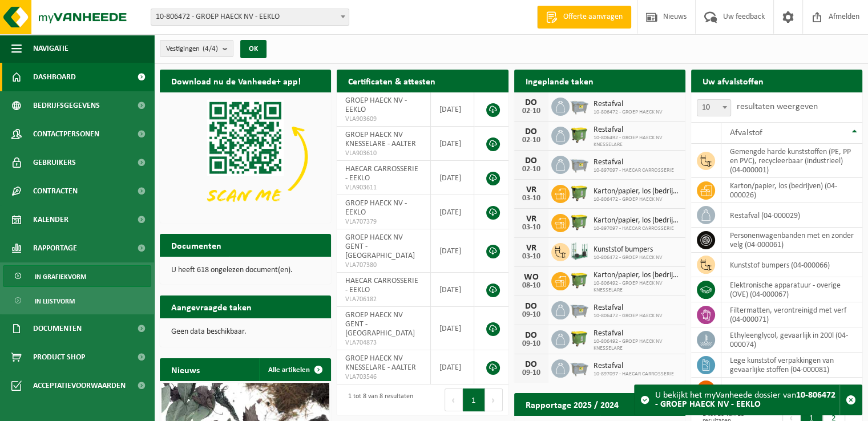 This screenshot has height=421, width=868. I want to click on span: Bedrijfsgegevens, so click(66, 106).